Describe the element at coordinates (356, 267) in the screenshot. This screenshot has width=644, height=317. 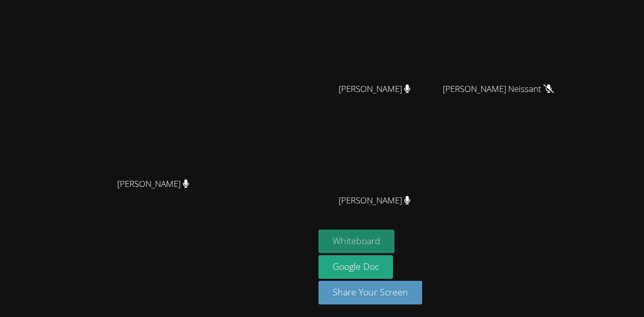
I see `a: Google Doc` at that location.